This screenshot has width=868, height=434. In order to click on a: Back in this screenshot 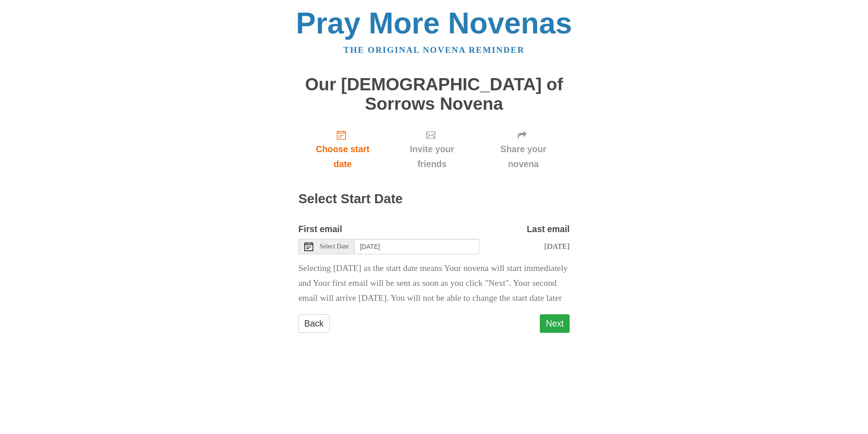, I will do `click(314, 323)`.